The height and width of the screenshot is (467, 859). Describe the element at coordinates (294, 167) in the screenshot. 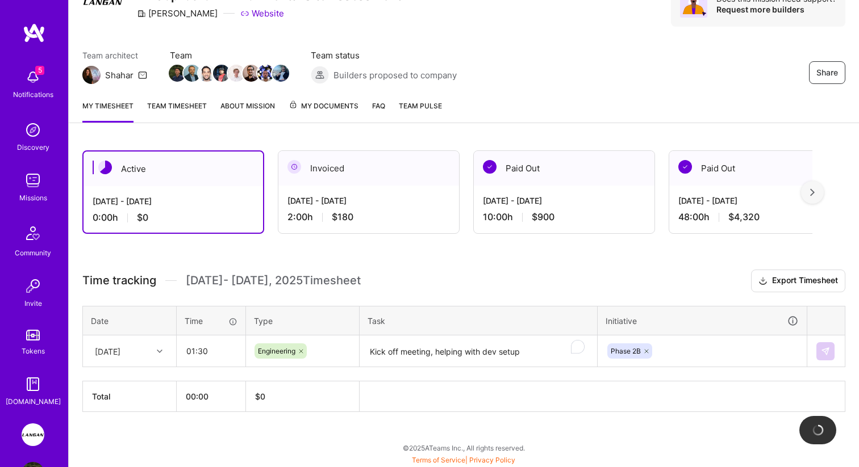

I see `img: Invoiced` at that location.